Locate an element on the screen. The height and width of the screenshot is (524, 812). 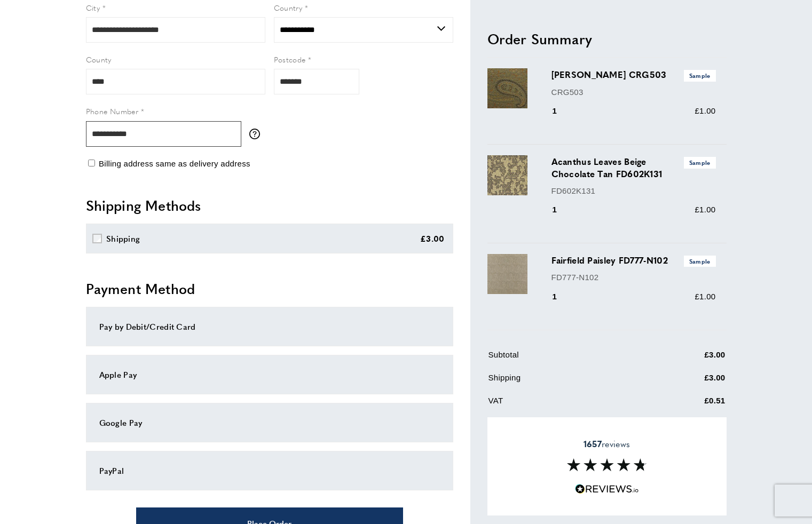
input: Billing address same as delivery address is located at coordinates (91, 163).